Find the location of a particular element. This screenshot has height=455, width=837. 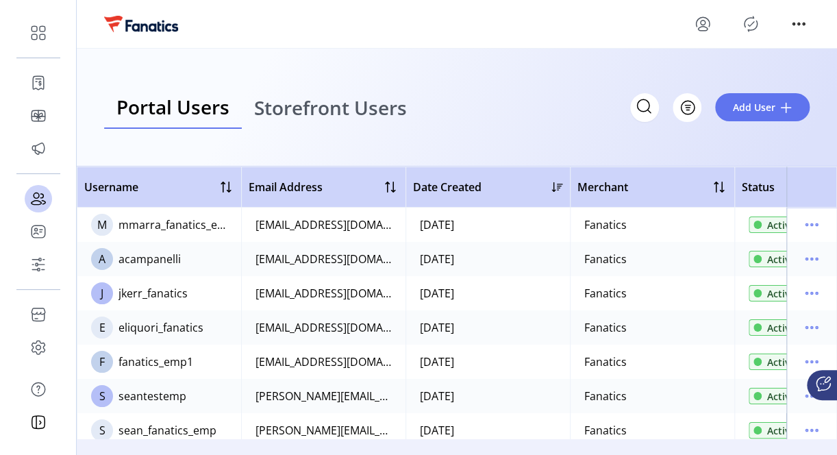

a: Portal Users is located at coordinates (173, 108).